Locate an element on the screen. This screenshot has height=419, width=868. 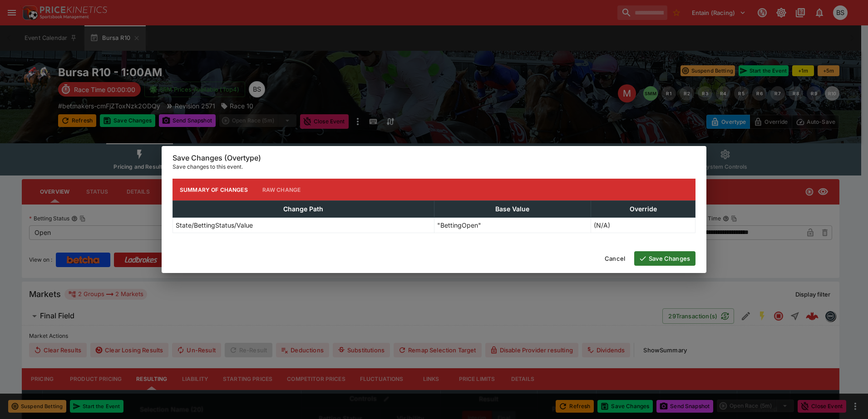
button: Summary of Changes is located at coordinates (214, 190).